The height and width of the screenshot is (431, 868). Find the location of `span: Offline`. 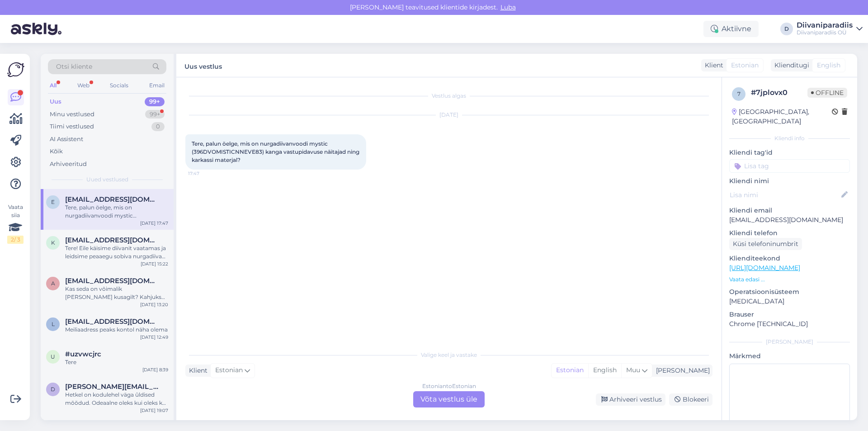

span: Offline is located at coordinates (827, 93).